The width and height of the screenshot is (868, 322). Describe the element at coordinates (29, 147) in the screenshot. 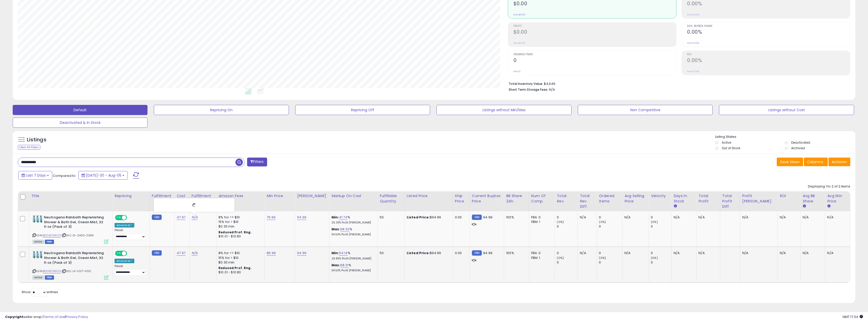

I see `div: Clear All Filters` at that location.